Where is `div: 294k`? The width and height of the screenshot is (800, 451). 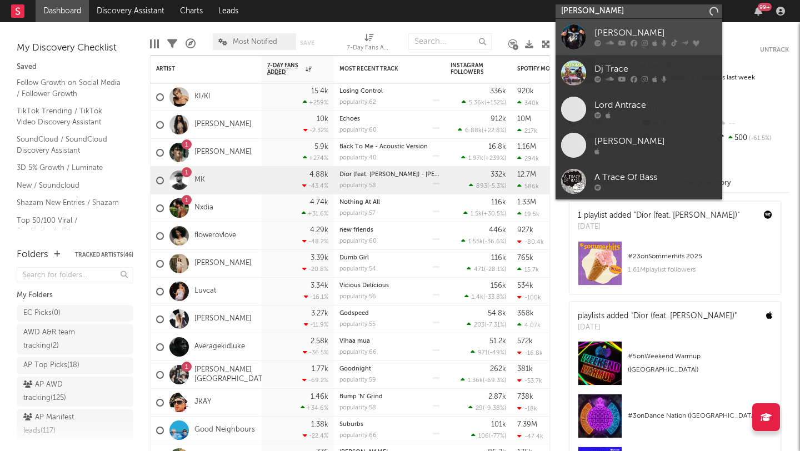 div: 294k is located at coordinates (528, 158).